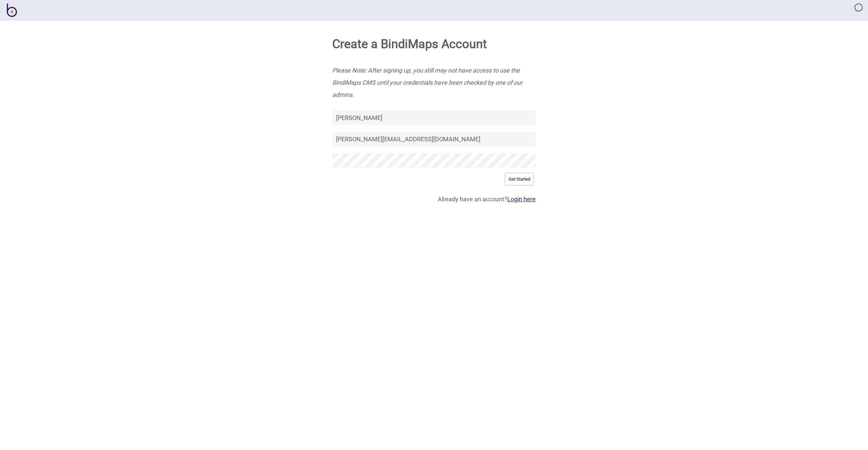 This screenshot has height=450, width=868. I want to click on button: Get Started, so click(519, 179).